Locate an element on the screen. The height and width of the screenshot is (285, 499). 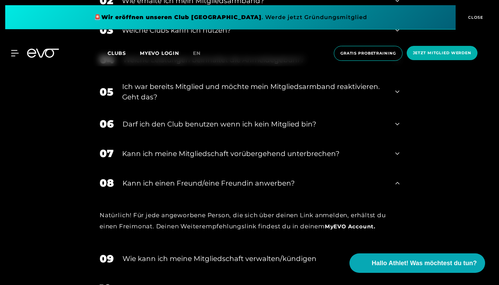
div: Darf ich den Club benutzen wenn ich kein Mitglied bin? is located at coordinates (254, 124).